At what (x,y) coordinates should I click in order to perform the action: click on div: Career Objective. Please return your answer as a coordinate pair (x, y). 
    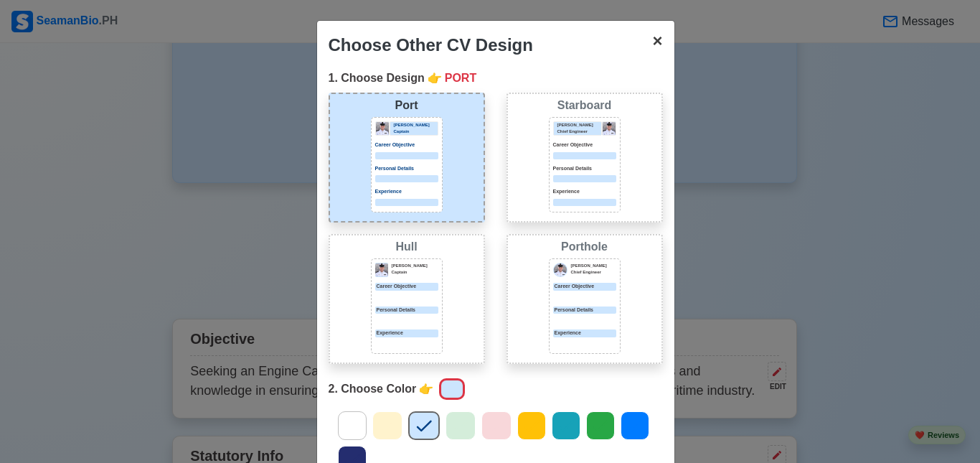
    Looking at the image, I should click on (585, 287).